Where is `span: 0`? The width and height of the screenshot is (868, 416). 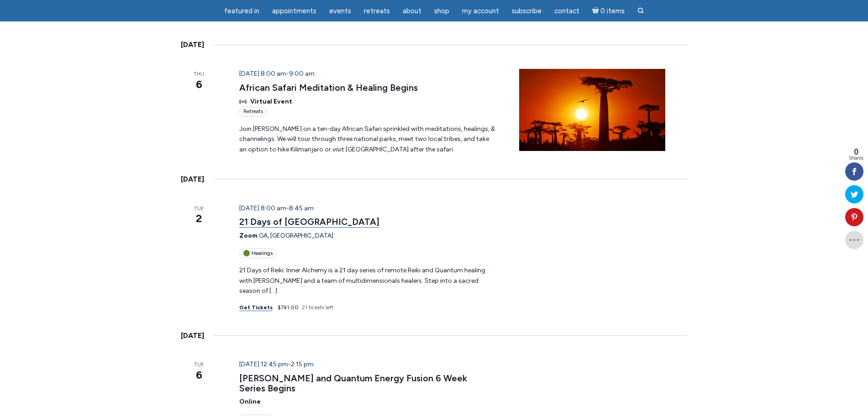
span: 0 is located at coordinates (857, 152).